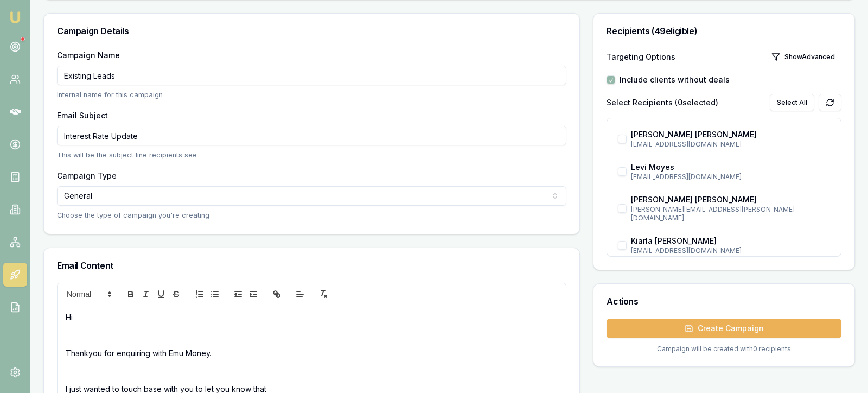  What do you see at coordinates (723, 31) in the screenshot?
I see `h3: Recipients ( 49 eligible)` at bounding box center [723, 31].